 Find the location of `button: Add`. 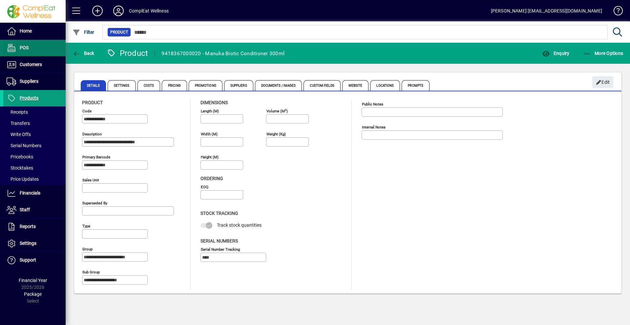

button: Add is located at coordinates (97, 11).